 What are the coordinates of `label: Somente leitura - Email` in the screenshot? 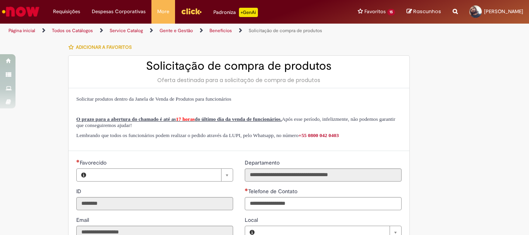 It's located at (83, 220).